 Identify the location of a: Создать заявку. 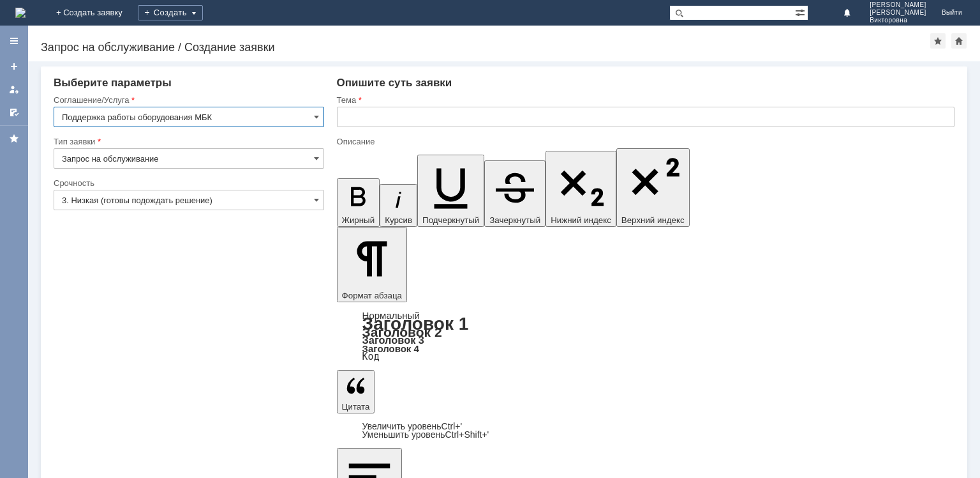
(14, 66).